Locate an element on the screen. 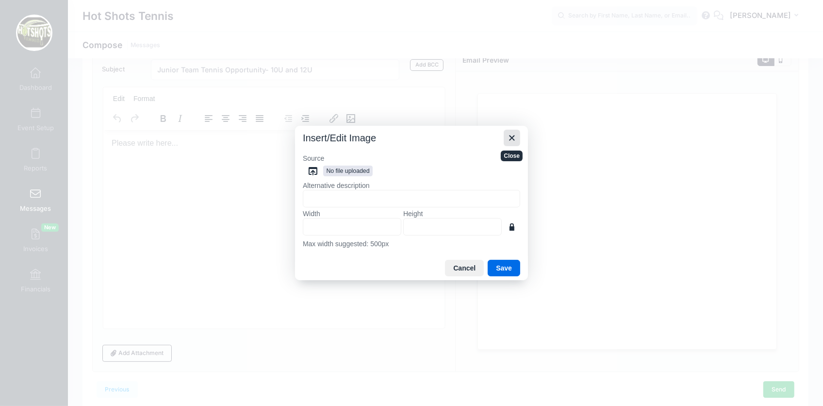  button: Browse files is located at coordinates (313, 171).